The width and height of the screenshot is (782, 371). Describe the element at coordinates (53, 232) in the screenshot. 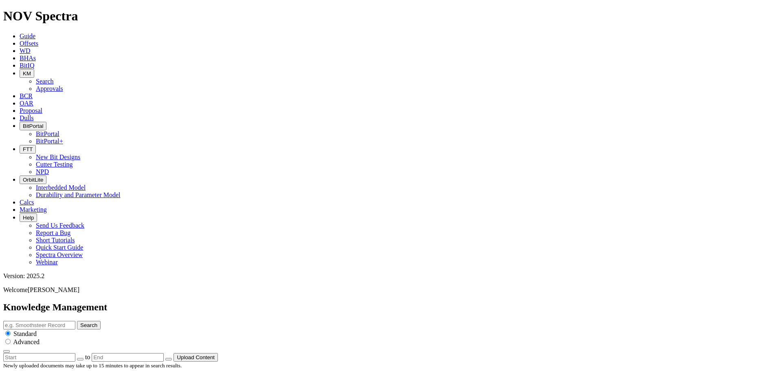

I see `a: Report a Bug` at that location.